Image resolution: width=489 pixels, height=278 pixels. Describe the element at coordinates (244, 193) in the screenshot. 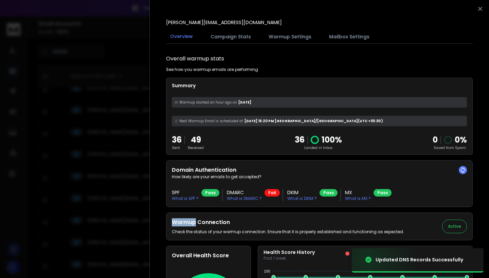

I see `h3: DMARC` at that location.